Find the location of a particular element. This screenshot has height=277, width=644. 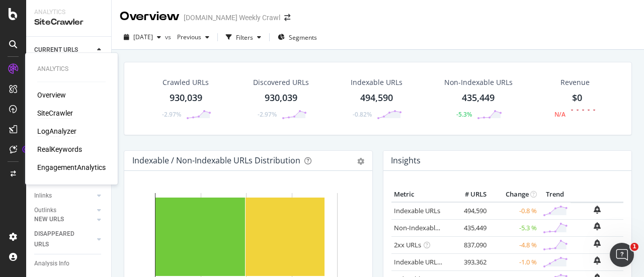

span: Previous is located at coordinates (187, 37).